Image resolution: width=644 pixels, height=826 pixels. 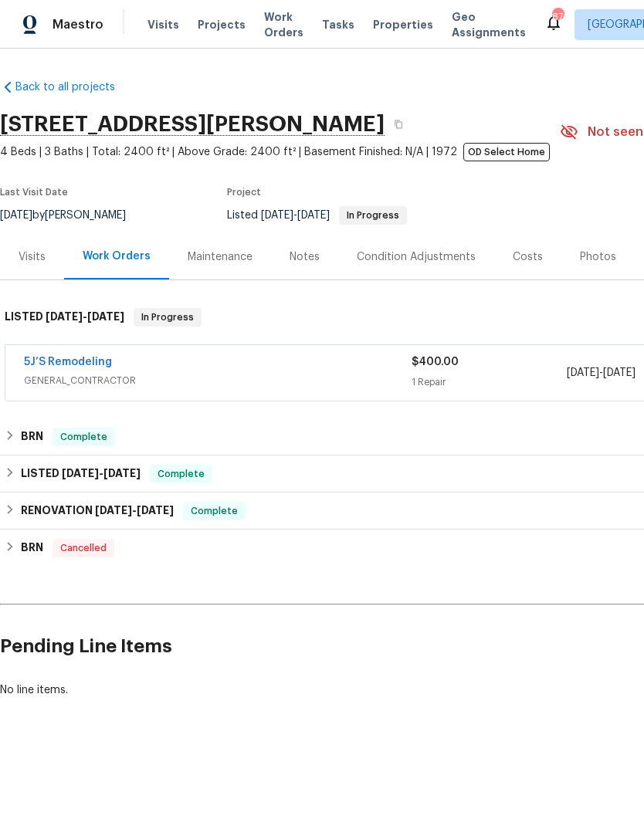 I want to click on span: Project, so click(x=244, y=192).